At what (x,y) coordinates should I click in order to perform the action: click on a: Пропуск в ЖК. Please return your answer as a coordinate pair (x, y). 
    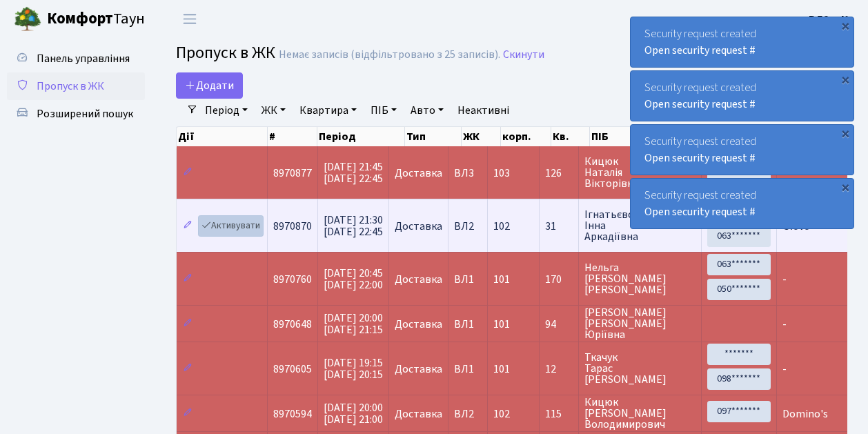
    Looking at the image, I should click on (76, 86).